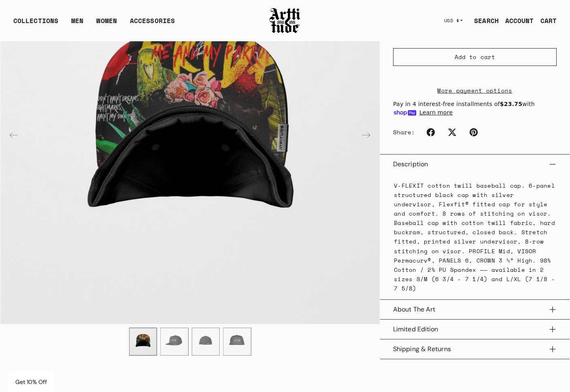 The image size is (570, 392). I want to click on div: CART, so click(549, 20).